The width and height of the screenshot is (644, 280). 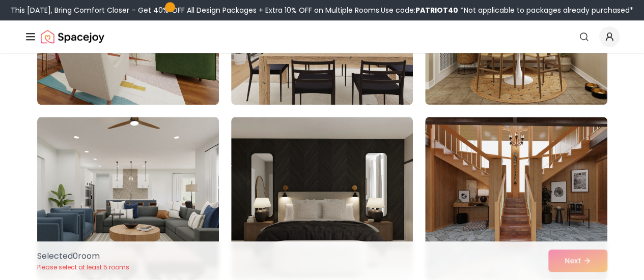 I want to click on span: *Not applicable to packages already purchased*, so click(x=546, y=10).